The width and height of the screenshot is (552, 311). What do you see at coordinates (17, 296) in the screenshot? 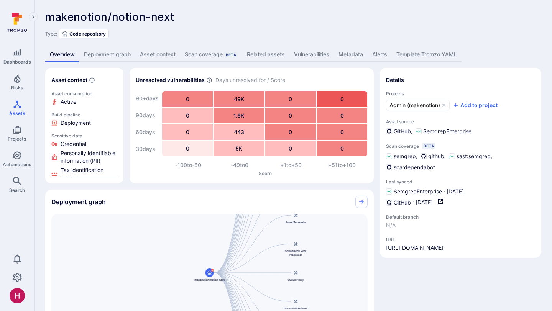
I see `div: Harshil Parikh` at bounding box center [17, 296].